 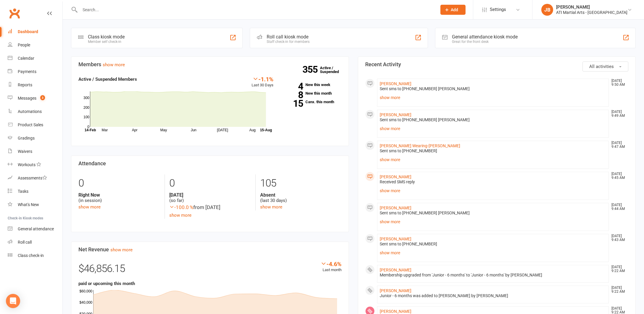 I want to click on strong: 15, so click(x=293, y=103).